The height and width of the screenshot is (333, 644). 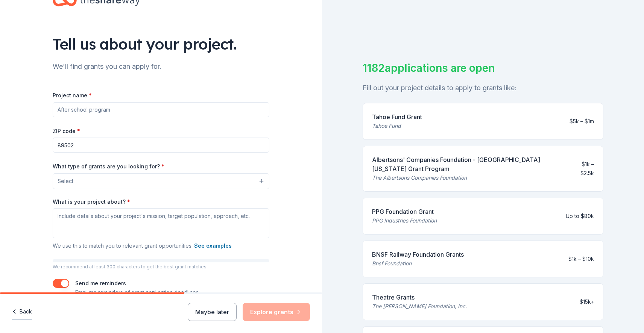 What do you see at coordinates (419, 297) in the screenshot?
I see `div: Theatre Grants` at bounding box center [419, 297].